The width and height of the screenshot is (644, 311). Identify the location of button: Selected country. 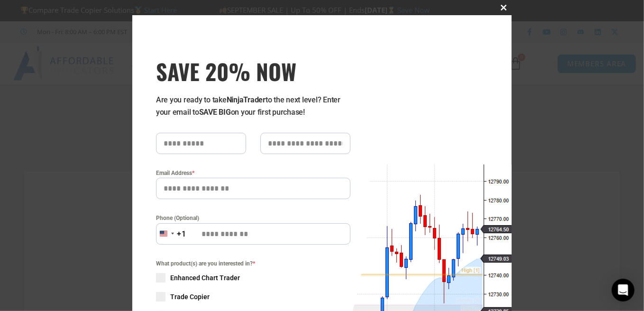
(171, 234).